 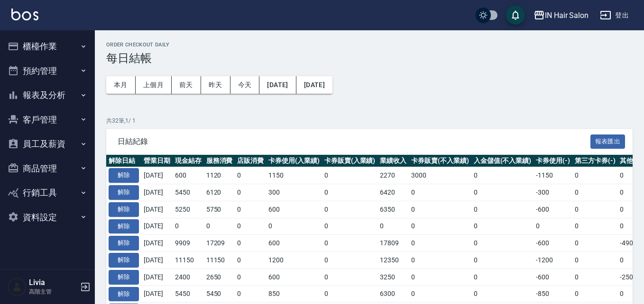 I want to click on th: 現金結存, so click(x=188, y=161).